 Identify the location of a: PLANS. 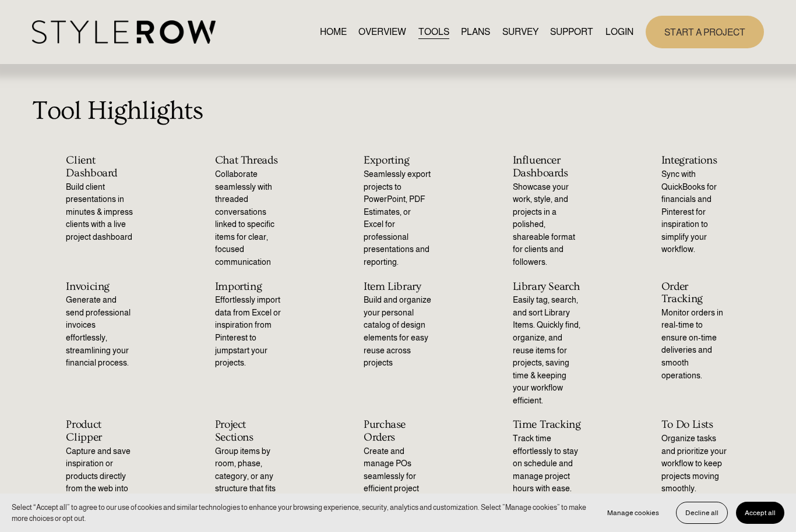
(475, 31).